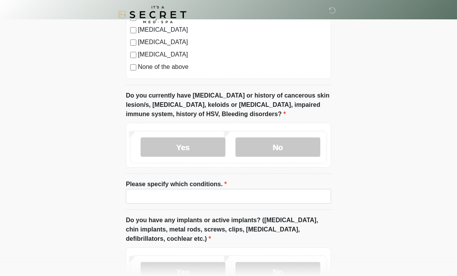  Describe the element at coordinates (176, 184) in the screenshot. I see `label: Please specify which conditions.` at that location.